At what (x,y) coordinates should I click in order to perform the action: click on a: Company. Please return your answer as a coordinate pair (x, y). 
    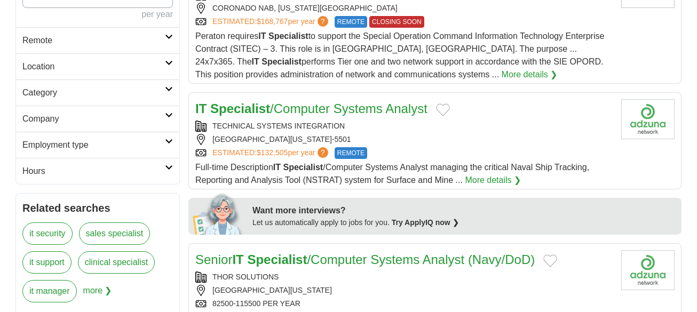
    Looking at the image, I should click on (98, 118).